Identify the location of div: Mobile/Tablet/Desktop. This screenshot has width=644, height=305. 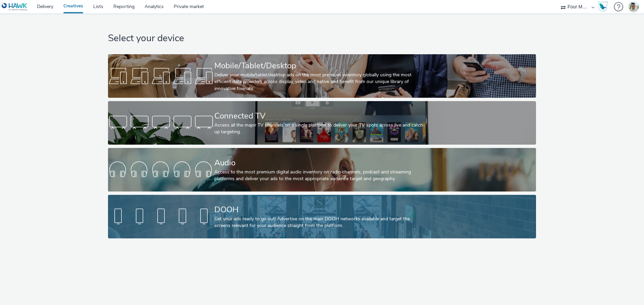
(321, 66).